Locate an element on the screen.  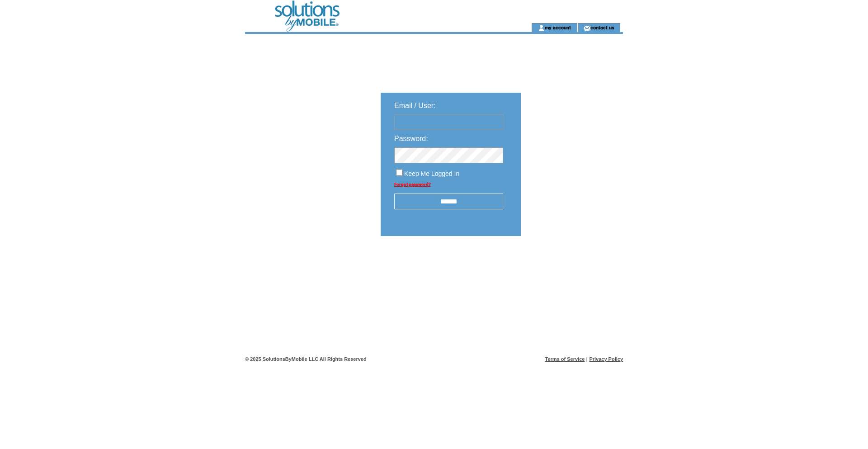
a: Terms of Service is located at coordinates (565, 359).